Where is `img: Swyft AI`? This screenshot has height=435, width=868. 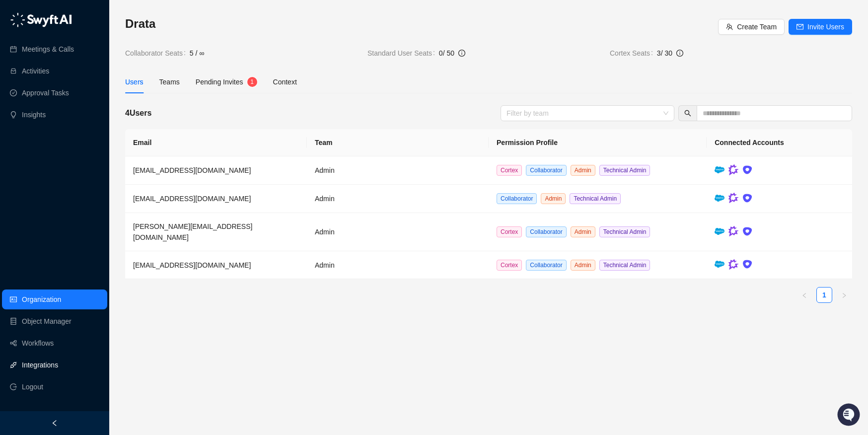 img: Swyft AI is located at coordinates (20, 20).